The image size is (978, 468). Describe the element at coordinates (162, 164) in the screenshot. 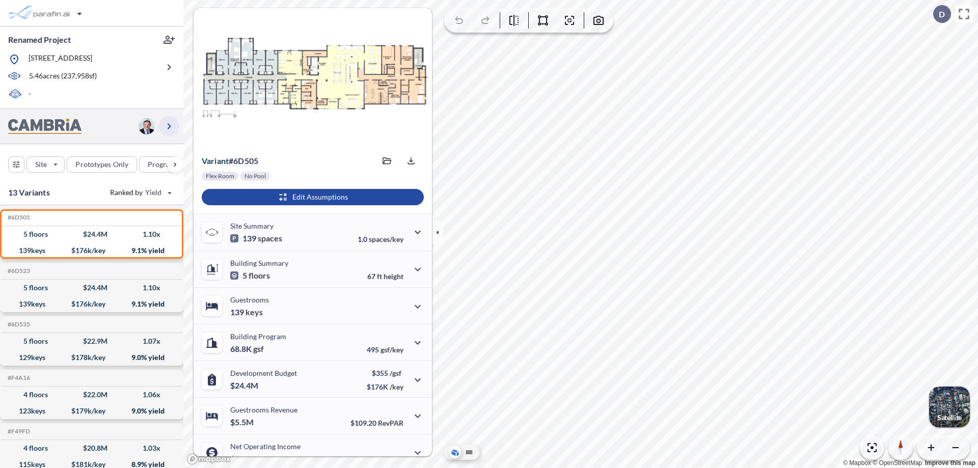

I see `p: Program` at that location.